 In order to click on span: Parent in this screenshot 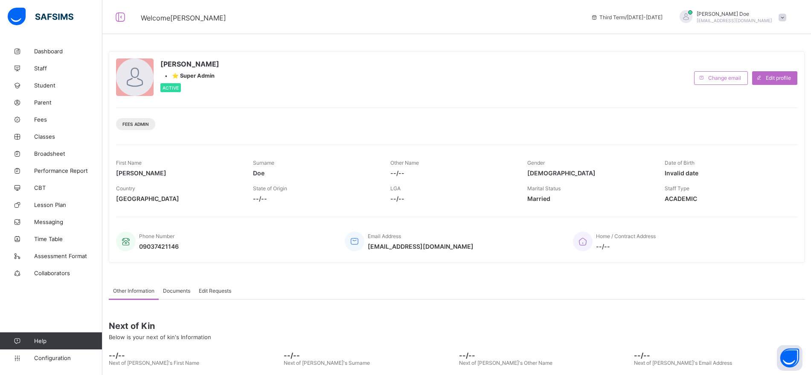, I will do `click(68, 102)`.